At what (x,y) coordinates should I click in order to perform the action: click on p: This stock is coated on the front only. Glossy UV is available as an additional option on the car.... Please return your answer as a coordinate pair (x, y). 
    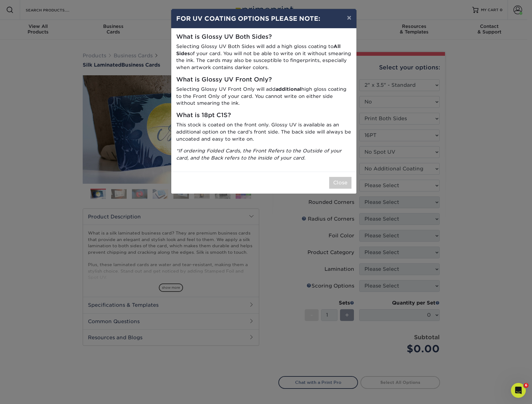
    Looking at the image, I should click on (264, 132).